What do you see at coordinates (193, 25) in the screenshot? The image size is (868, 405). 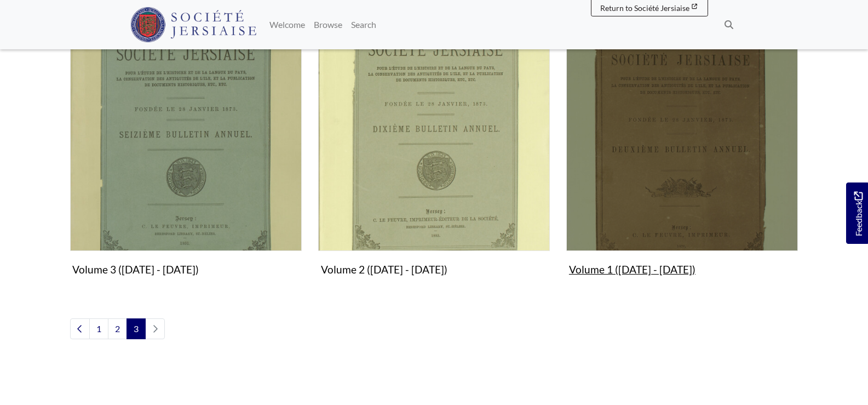 I see `img: Société Jersiaise` at bounding box center [193, 25].